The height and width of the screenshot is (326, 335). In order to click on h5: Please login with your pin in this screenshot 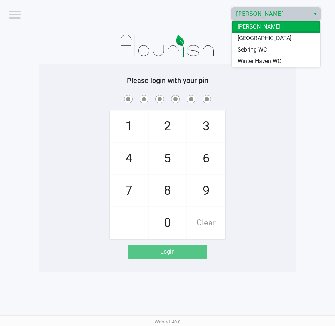, I will do `click(168, 80)`.